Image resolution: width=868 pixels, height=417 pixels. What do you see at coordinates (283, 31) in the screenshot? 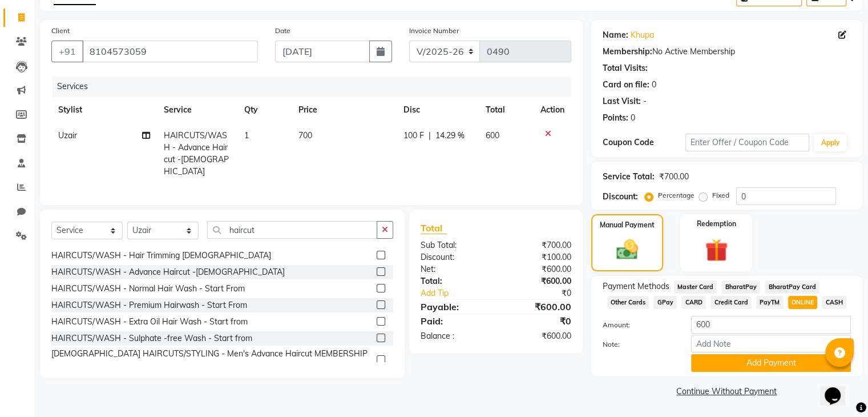
I see `label: Date` at bounding box center [283, 31].